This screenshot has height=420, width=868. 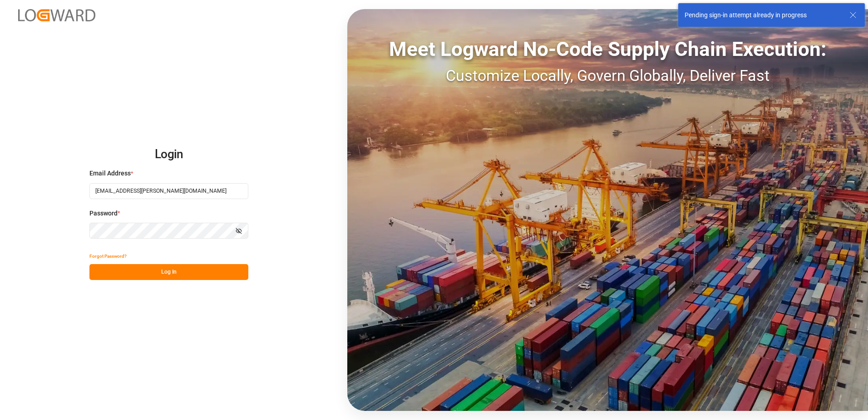 What do you see at coordinates (56, 15) in the screenshot?
I see `img: Logward_new_orange.png` at bounding box center [56, 15].